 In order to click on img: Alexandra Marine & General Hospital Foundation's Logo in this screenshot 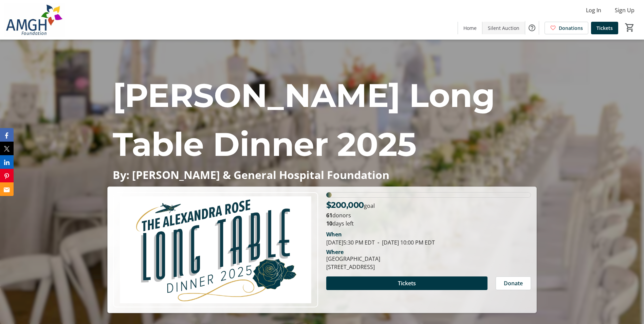, I will do `click(34, 20)`.